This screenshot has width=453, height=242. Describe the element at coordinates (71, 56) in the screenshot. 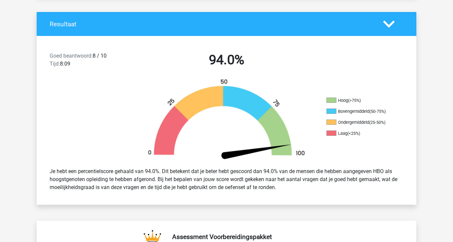

I see `span: Goed beantwoord:` at that location.